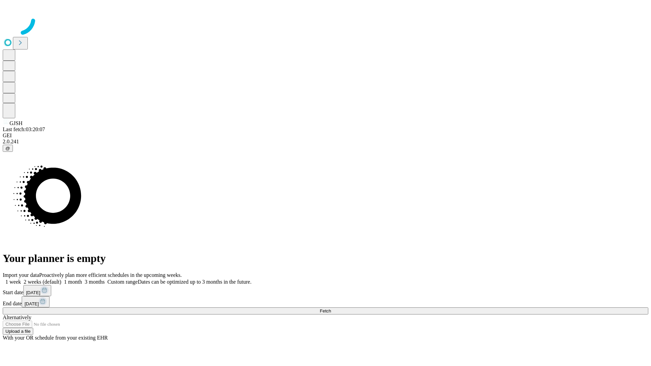  What do you see at coordinates (111, 275) in the screenshot?
I see `span: Proactively plan more efficient schedules in the upcoming weeks.` at bounding box center [111, 275].